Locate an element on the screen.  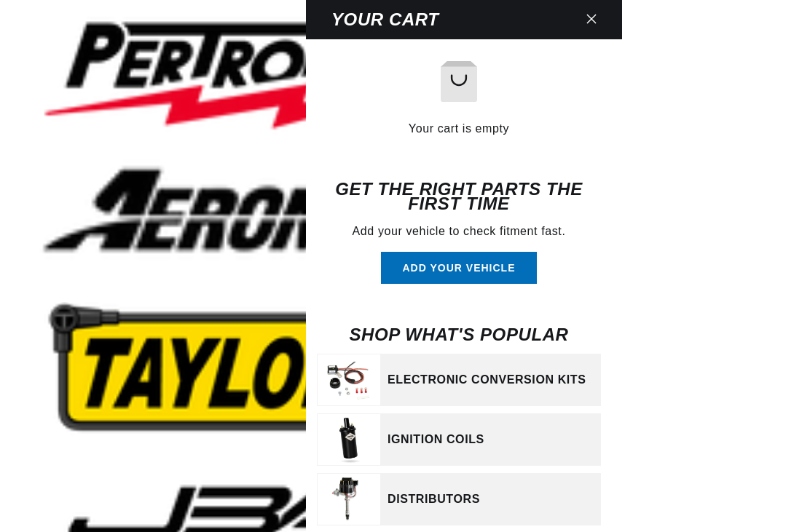
p: Add your vehicle to check fitment fast. is located at coordinates (459, 231).